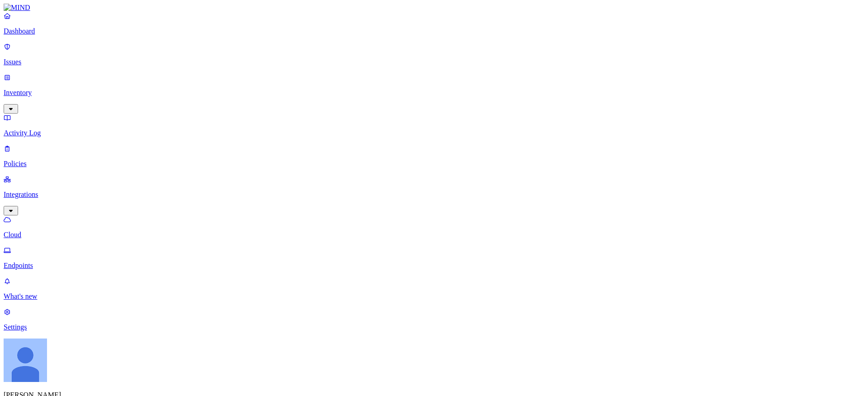 The image size is (868, 396). Describe the element at coordinates (434, 156) in the screenshot. I see `a: Policies` at that location.